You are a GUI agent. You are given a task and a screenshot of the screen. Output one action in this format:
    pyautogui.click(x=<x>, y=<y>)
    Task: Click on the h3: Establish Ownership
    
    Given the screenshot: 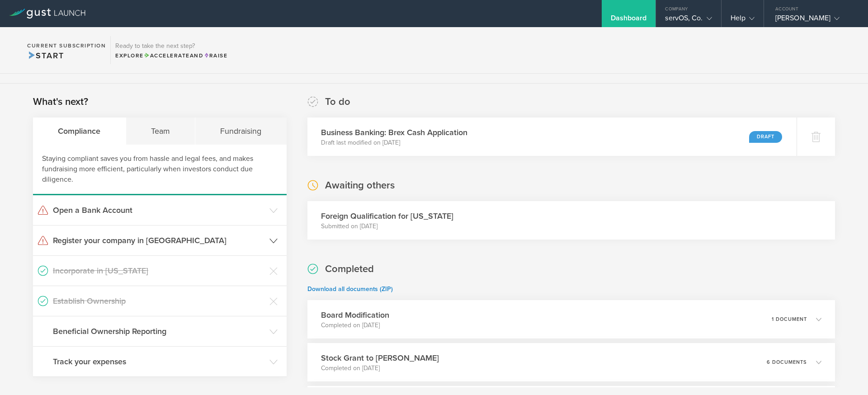 What is the action you would take?
    pyautogui.click(x=159, y=301)
    